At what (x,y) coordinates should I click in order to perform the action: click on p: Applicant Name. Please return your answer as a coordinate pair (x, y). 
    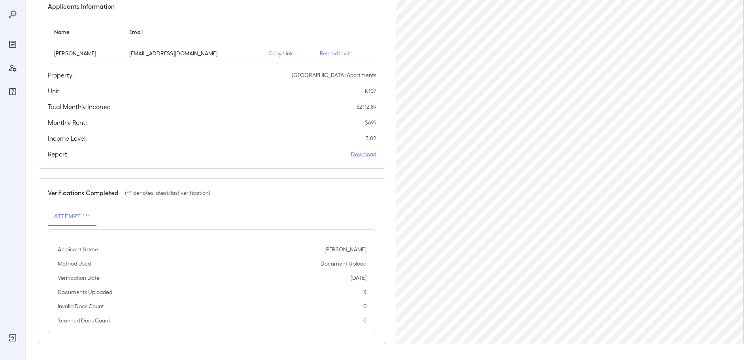
    Looking at the image, I should click on (78, 249).